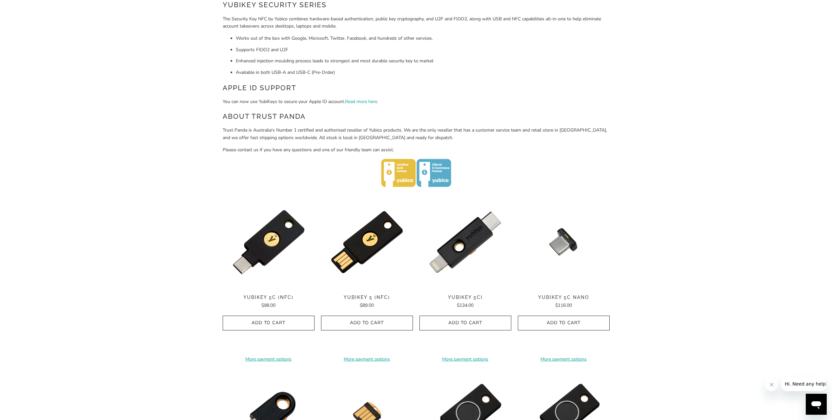  What do you see at coordinates (269, 302) in the screenshot?
I see `a: YubiKey 5C (NFC) $98.00` at bounding box center [269, 302].